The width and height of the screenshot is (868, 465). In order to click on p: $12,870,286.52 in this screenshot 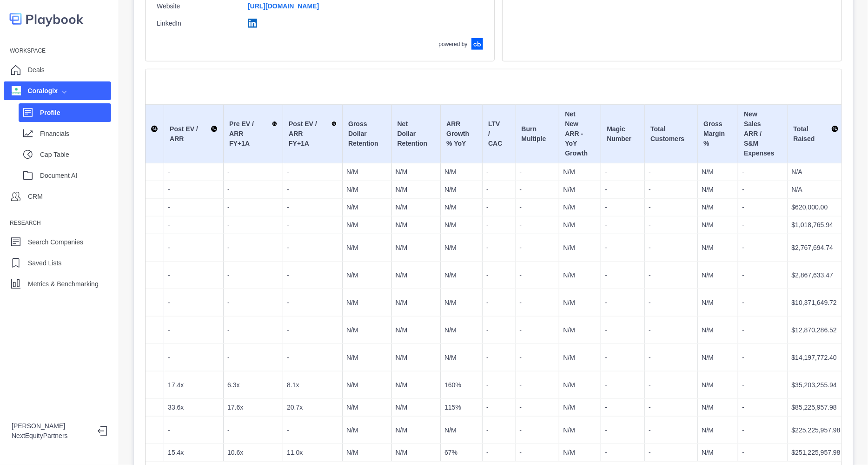, I will do `click(816, 330)`.